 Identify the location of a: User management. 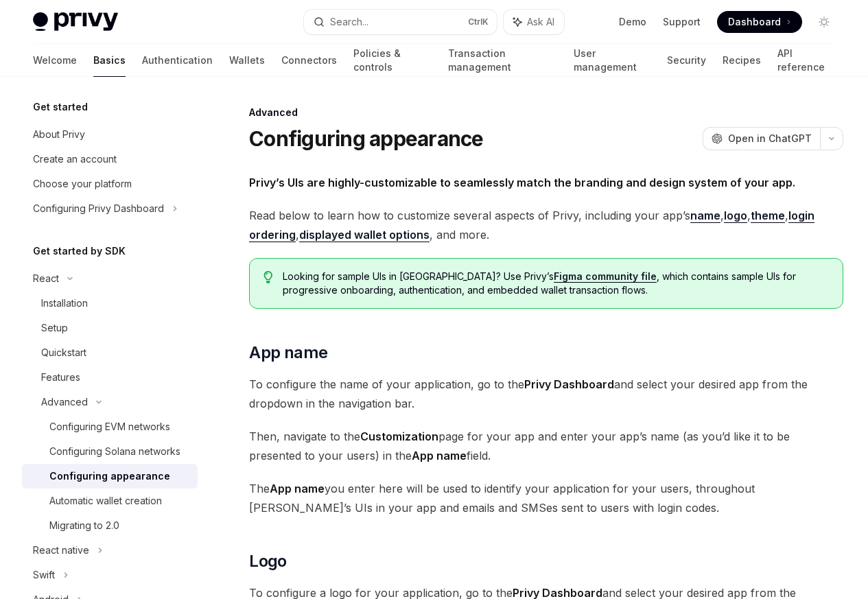
(612, 61).